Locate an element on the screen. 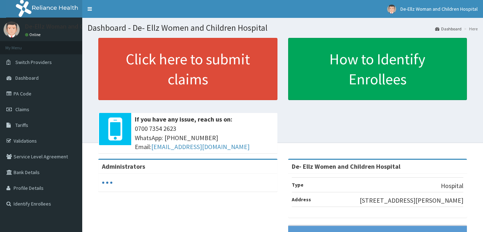  span: Dashboard is located at coordinates (27, 78).